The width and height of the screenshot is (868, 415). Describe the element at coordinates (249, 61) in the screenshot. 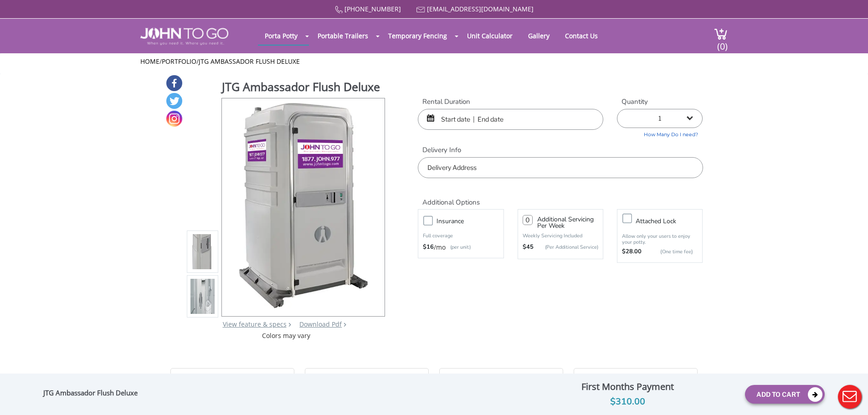

I see `a: JTG Ambassador Flush Deluxe` at that location.